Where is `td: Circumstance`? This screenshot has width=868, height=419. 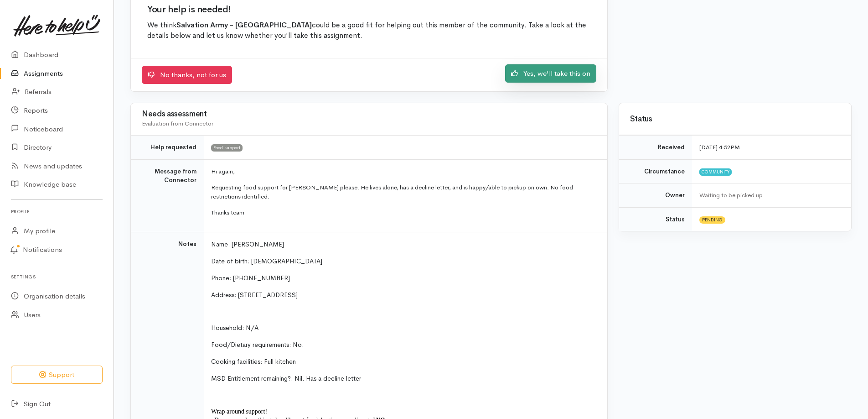 td: Circumstance is located at coordinates (656, 171).